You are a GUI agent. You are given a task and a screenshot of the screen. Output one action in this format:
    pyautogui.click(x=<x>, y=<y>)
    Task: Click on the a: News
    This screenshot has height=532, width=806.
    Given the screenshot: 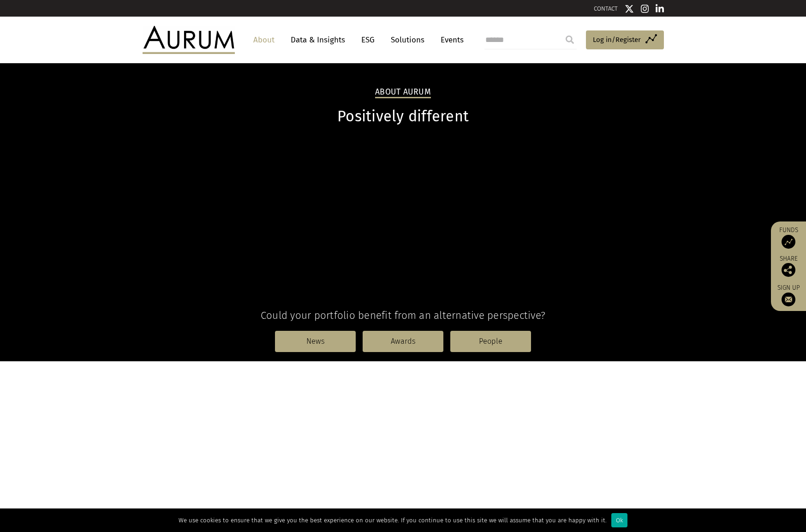 What is the action you would take?
    pyautogui.click(x=315, y=342)
    